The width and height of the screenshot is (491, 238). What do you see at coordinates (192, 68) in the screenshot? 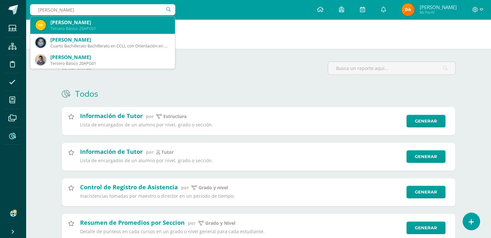
I see `label: 66 reportes` at bounding box center [192, 68].